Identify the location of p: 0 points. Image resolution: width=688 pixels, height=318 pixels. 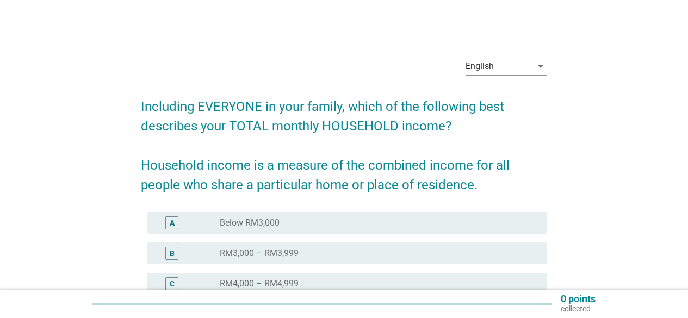
(578, 299).